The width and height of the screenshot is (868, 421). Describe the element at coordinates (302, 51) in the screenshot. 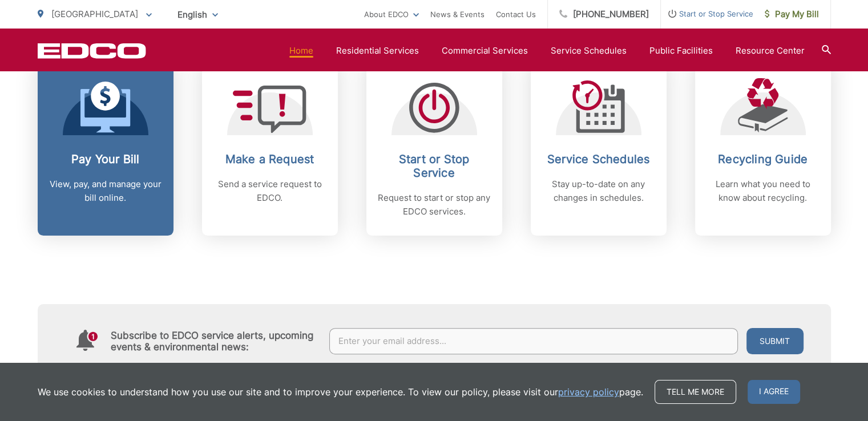

I see `a: Home` at that location.